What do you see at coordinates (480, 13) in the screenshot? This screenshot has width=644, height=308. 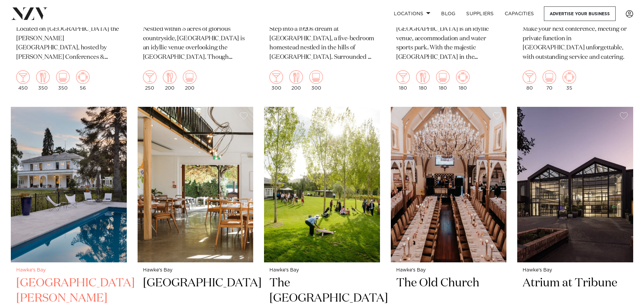 I see `a: SUPPLIERS` at bounding box center [480, 13].